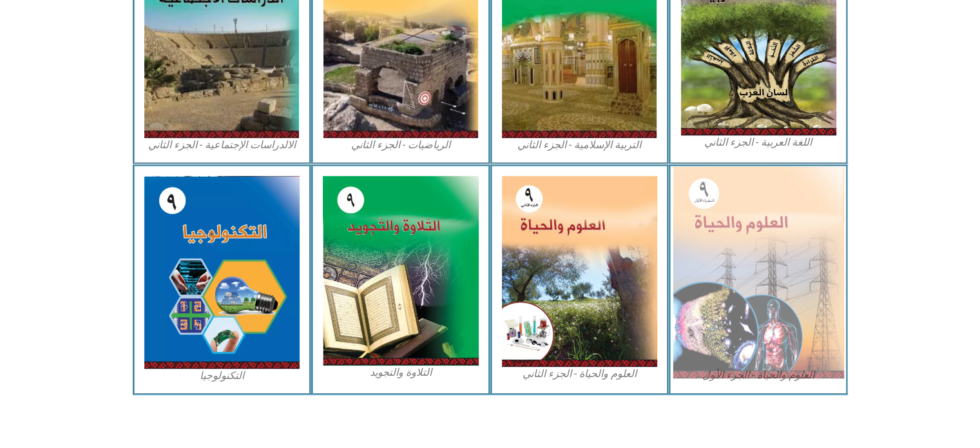  I want to click on figcaption: العلوم والحياة - الجزء الثاني, so click(580, 374).